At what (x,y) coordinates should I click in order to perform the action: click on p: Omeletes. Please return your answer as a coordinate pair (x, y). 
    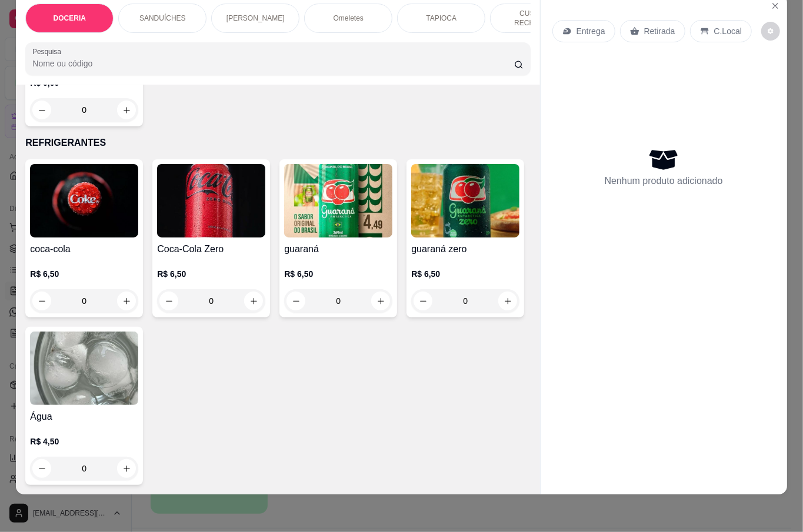
    Looking at the image, I should click on (348, 19).